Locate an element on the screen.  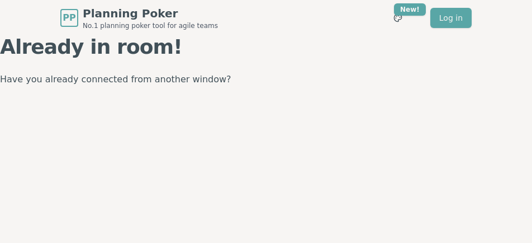
a: PPPlanning PokerNo.1 planning poker tool for agile teams is located at coordinates (139, 18).